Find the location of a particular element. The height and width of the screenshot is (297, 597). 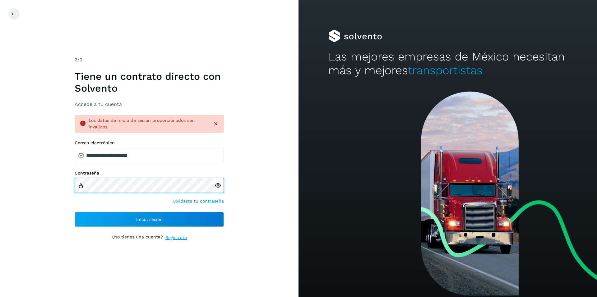

a: Olvidaste tu contraseña is located at coordinates (198, 201).